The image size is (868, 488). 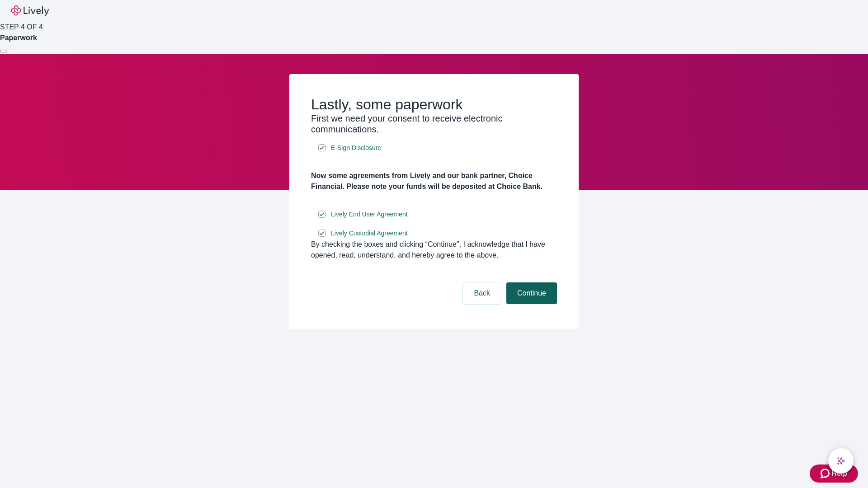 What do you see at coordinates (369, 233) in the screenshot?
I see `span: Lively Custodial Agreement` at bounding box center [369, 233].